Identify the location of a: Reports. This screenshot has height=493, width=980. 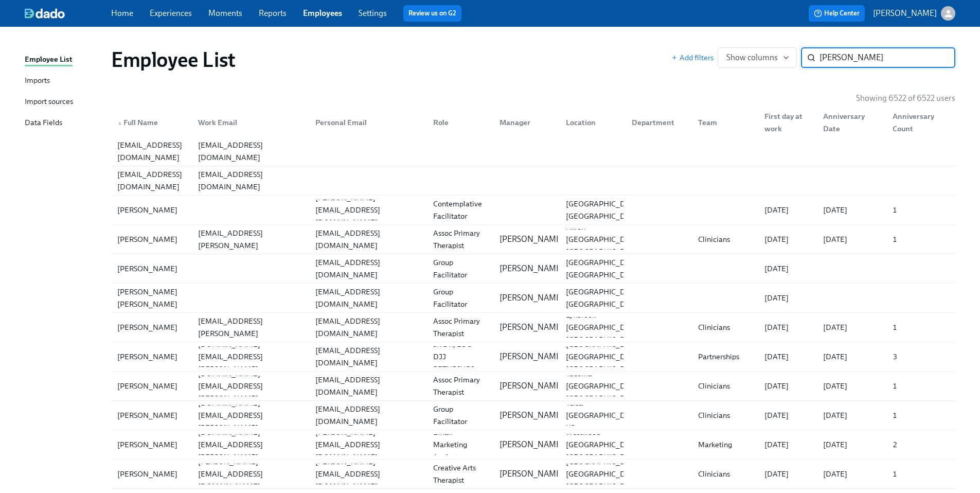
(273, 13).